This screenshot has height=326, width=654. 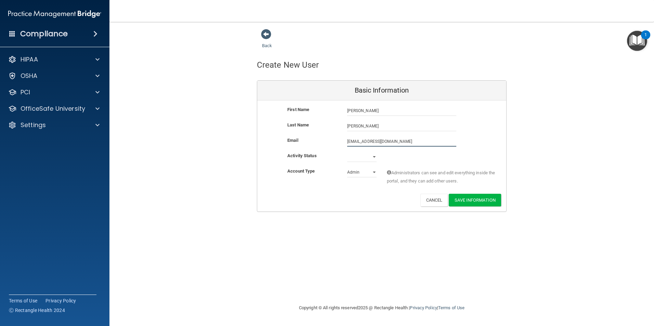 I want to click on p: OfficeSafe University, so click(x=53, y=109).